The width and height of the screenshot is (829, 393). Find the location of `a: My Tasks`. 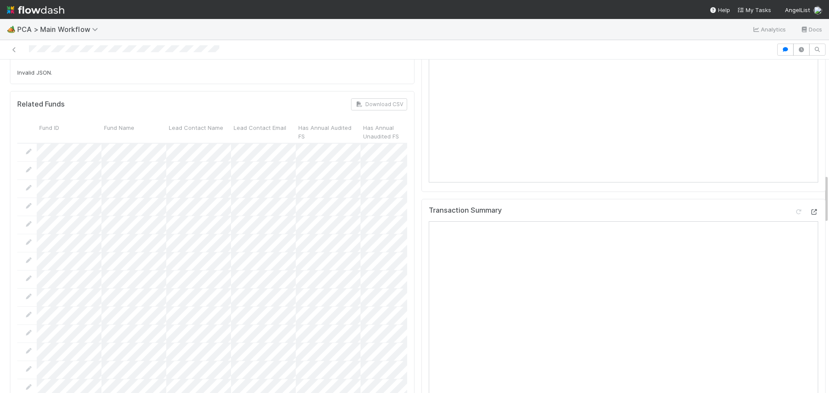

a: My Tasks is located at coordinates (753, 10).